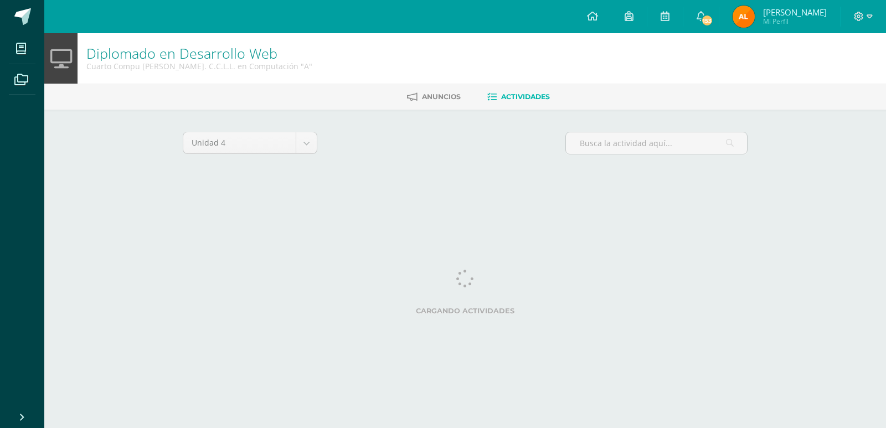 This screenshot has width=886, height=428. I want to click on a: Unidad 4, so click(250, 143).